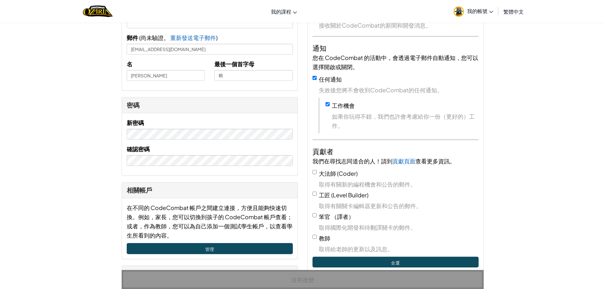 The image size is (605, 289). I want to click on a: 管理, so click(210, 249).